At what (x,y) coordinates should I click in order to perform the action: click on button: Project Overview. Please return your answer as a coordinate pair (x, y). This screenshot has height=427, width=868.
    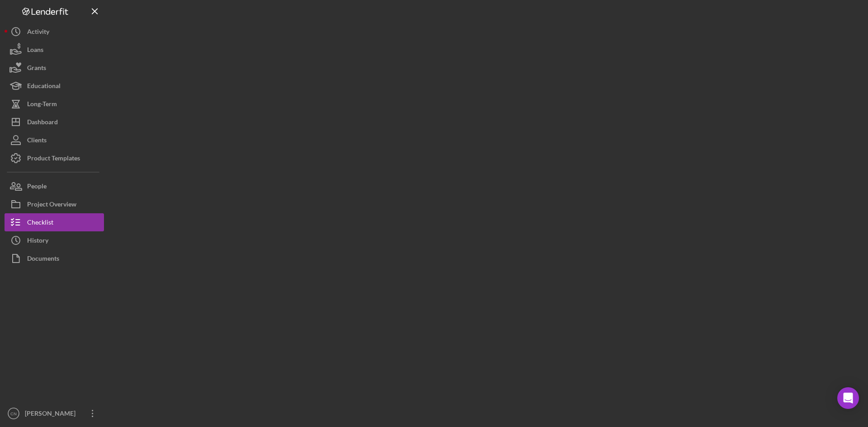
    Looking at the image, I should click on (54, 205).